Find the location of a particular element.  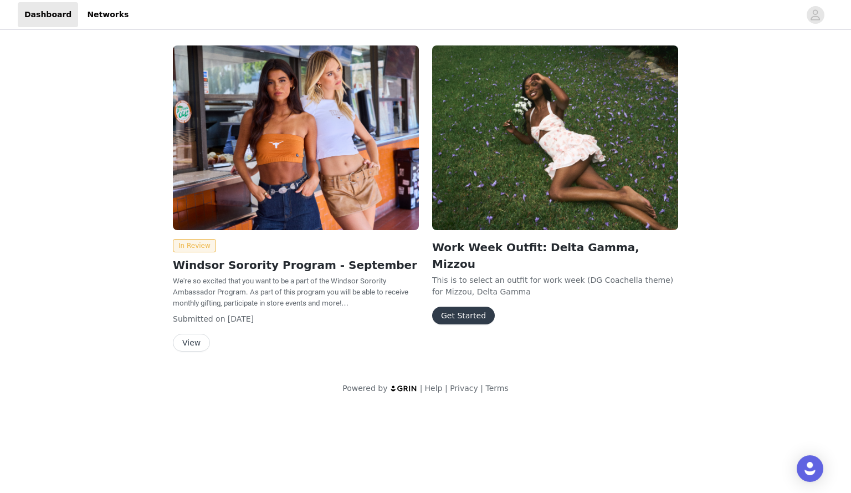

span: Powered by is located at coordinates (365, 388).